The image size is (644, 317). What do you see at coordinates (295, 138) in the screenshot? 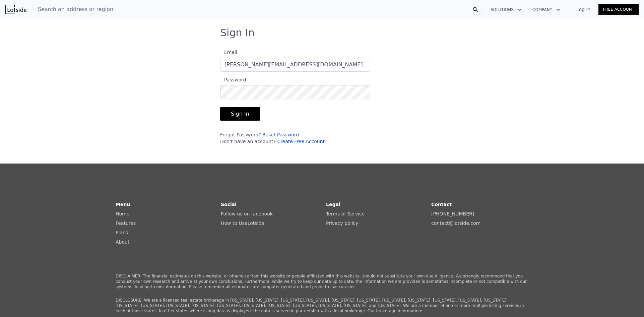
I see `div: Forgot Password? Don't have an account?` at bounding box center [295, 138].